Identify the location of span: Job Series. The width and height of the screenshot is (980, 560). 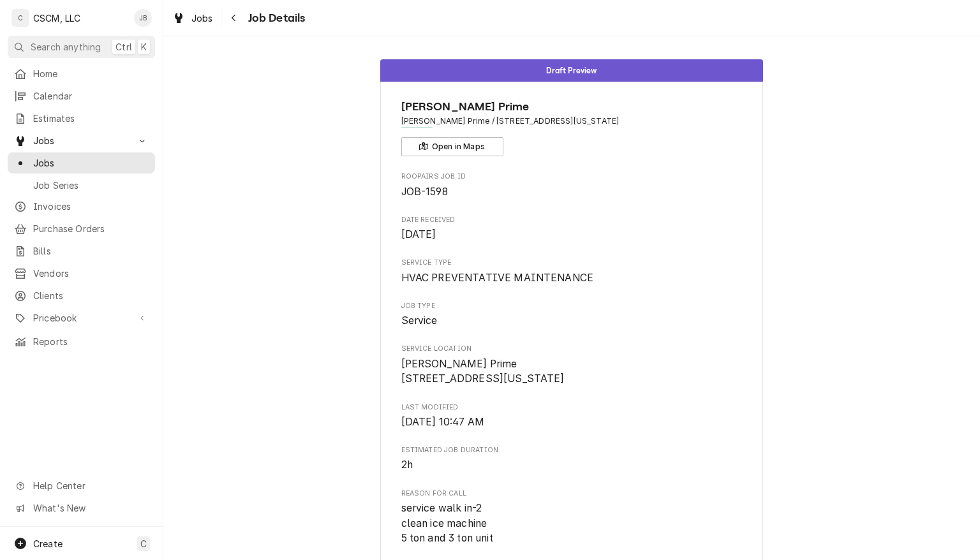
(91, 185).